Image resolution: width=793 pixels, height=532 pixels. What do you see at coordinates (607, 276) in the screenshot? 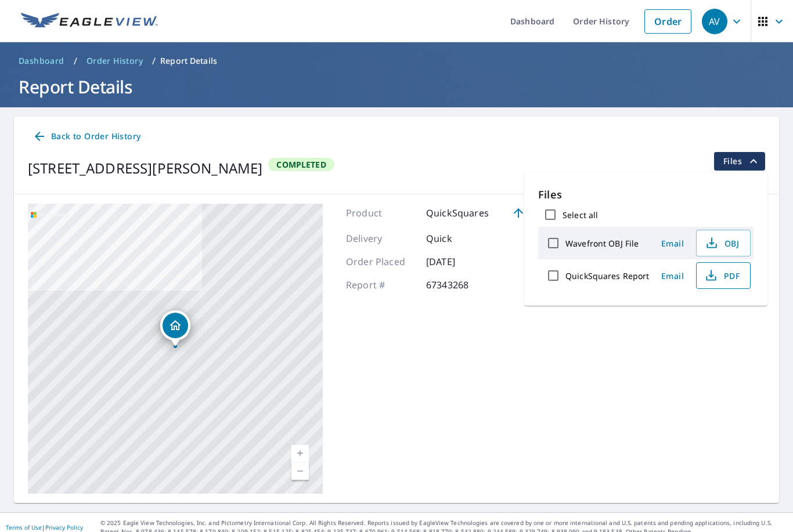
I see `label: QuickSquares Report` at bounding box center [607, 276].